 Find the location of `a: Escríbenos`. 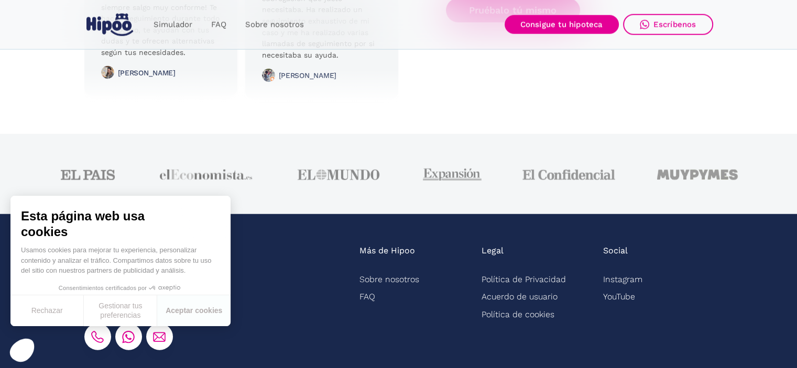

a: Escríbenos is located at coordinates (668, 25).